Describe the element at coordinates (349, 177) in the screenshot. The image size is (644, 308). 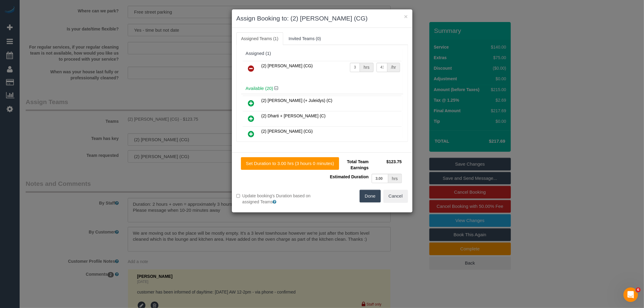
I see `span: Estimated Duration` at that location.